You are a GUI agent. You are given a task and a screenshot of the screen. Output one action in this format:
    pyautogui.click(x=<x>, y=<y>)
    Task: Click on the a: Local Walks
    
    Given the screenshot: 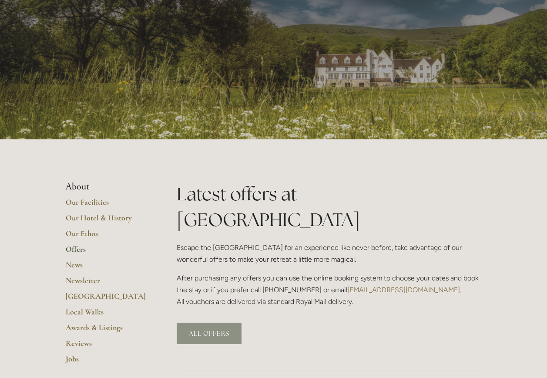 What is the action you would take?
    pyautogui.click(x=107, y=315)
    